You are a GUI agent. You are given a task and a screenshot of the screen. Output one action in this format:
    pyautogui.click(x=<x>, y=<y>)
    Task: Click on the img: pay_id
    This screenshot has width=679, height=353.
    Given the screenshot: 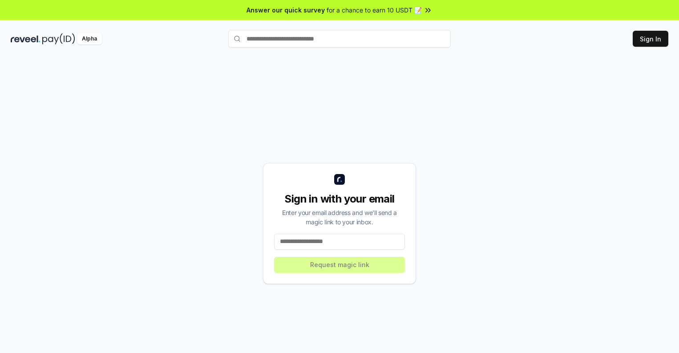 What is the action you would take?
    pyautogui.click(x=59, y=39)
    